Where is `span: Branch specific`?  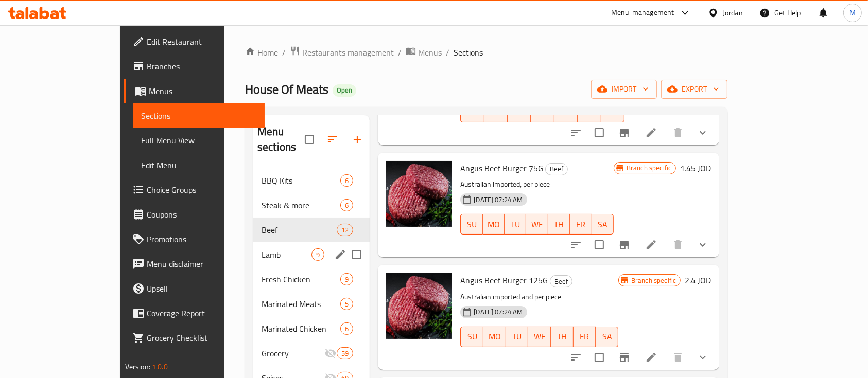
span: Branch specific is located at coordinates (653, 280).